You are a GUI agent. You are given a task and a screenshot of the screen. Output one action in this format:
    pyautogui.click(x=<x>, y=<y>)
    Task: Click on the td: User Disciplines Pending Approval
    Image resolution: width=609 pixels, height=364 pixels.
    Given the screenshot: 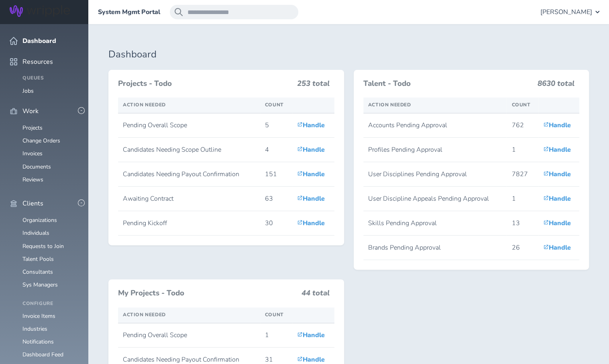 What is the action you would take?
    pyautogui.click(x=435, y=174)
    